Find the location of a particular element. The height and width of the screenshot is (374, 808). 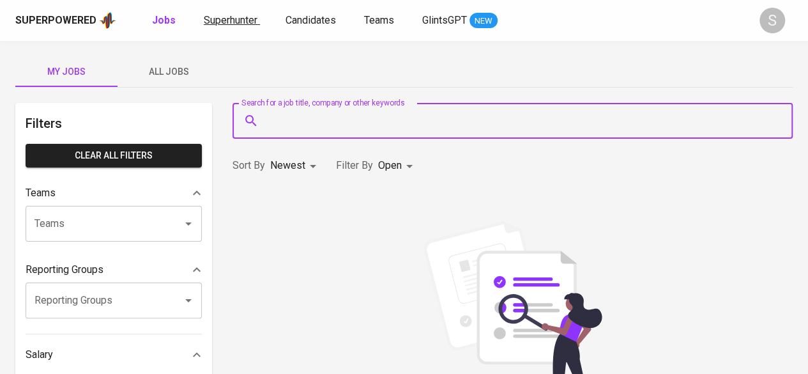

p: Newest is located at coordinates (287, 165).